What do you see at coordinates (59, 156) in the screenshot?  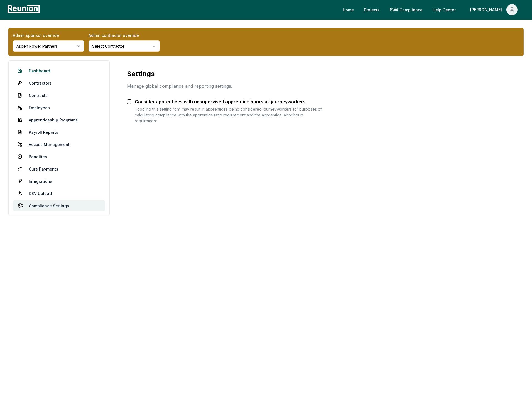 I see `a: Penalties` at bounding box center [59, 156].